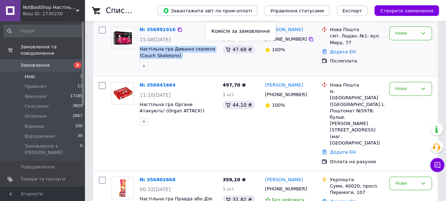 The height and width of the screenshot is (201, 446). What do you see at coordinates (229, 39) in the screenshot?
I see `span: 2 шт.` at bounding box center [229, 39].